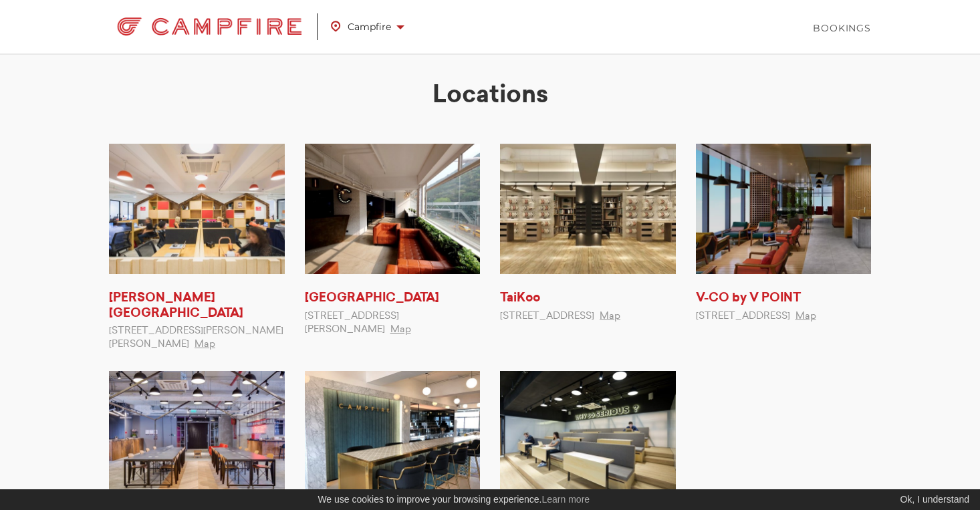 This screenshot has width=980, height=510. I want to click on h2: Locations, so click(490, 95).